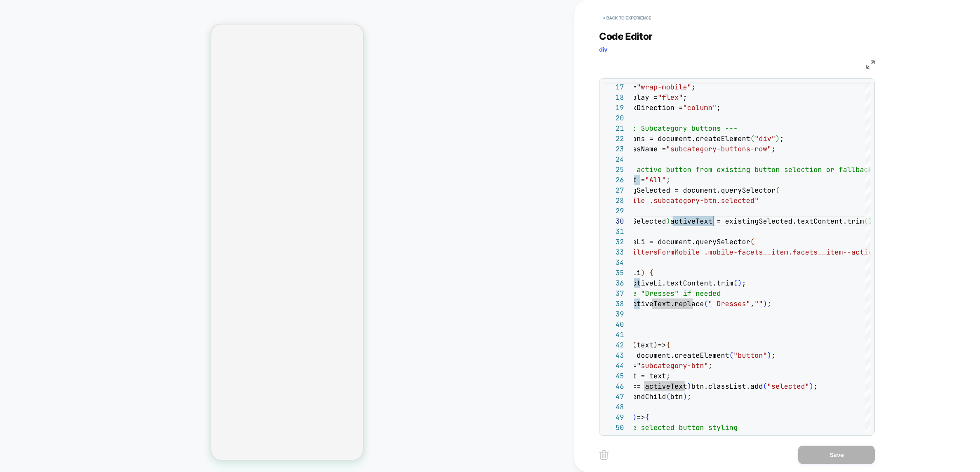 This screenshot has width=980, height=472. What do you see at coordinates (614, 283) in the screenshot?
I see `div: 36` at bounding box center [614, 283].